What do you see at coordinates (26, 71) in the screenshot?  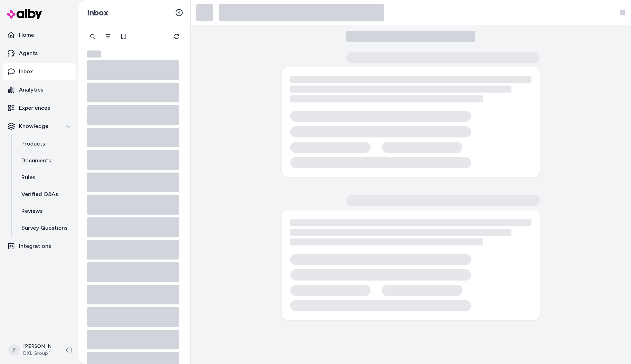 I see `p: Inbox` at bounding box center [26, 71].